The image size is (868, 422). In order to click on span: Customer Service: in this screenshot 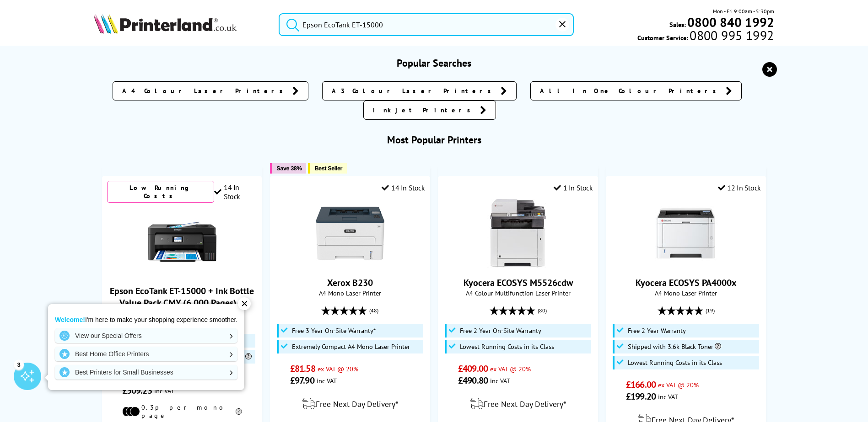, I will do `click(705, 37)`.